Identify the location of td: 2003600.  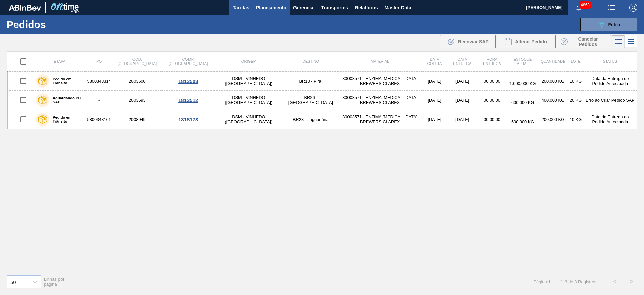
(137, 81).